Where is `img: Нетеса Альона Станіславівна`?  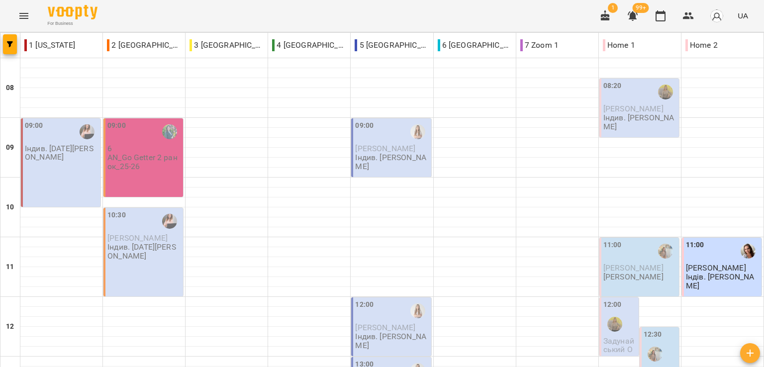 img: Нетеса Альона Станіславівна is located at coordinates (170, 132).